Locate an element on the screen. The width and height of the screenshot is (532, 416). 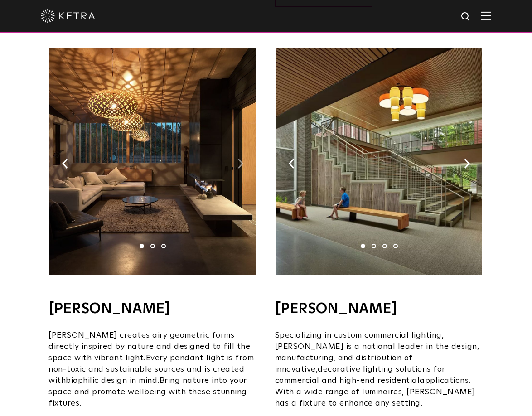
img: Lumetta_KetraReadySolutions-03.jpg is located at coordinates (379, 161).